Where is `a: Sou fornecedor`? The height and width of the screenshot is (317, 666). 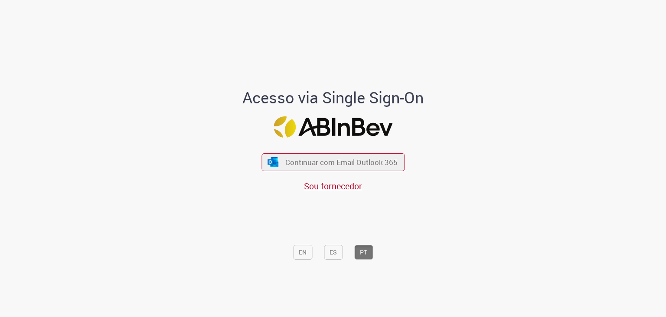 a: Sou fornecedor is located at coordinates (333, 186).